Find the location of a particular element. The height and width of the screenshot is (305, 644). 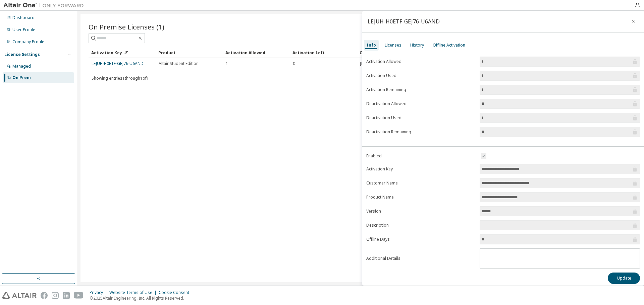

div: Licenses is located at coordinates (393, 45).